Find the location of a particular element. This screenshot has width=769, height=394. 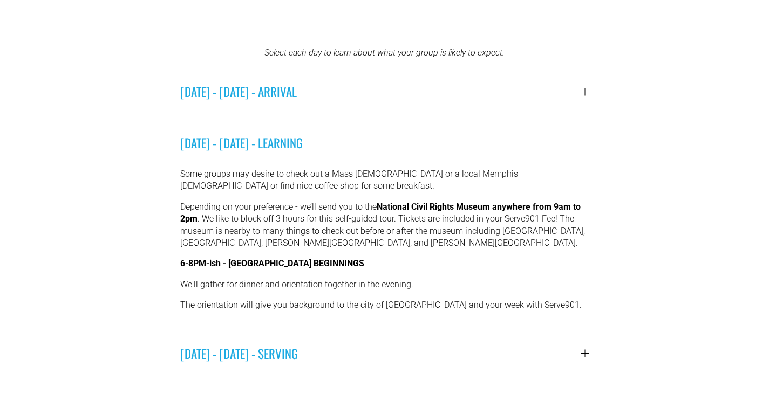

em: Select each day to learn about what your group is likely to expect. is located at coordinates (384, 52).